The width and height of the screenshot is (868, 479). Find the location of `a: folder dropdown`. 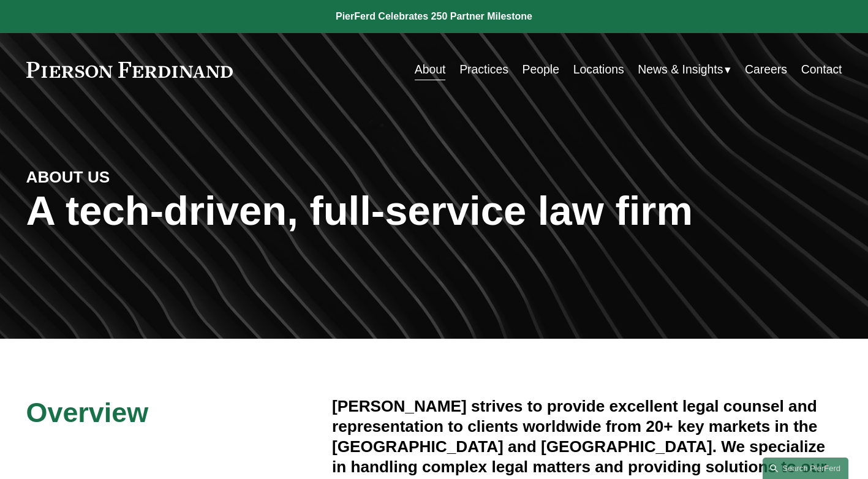

a: folder dropdown is located at coordinates (684, 69).